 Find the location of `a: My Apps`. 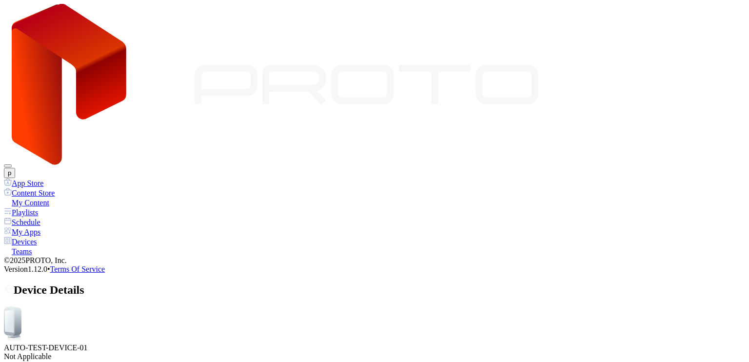

a: My Apps is located at coordinates (375, 232).